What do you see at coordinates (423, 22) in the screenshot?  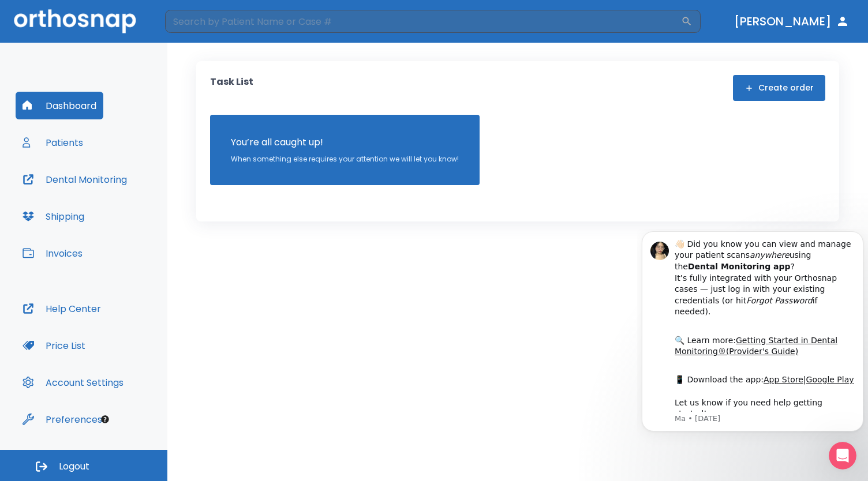 I see `input: Search by Patient Name or Case #` at bounding box center [423, 22].